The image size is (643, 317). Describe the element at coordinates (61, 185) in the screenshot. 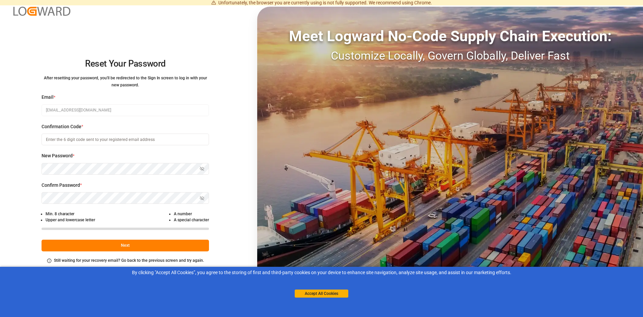

I see `span: Confirm Password` at that location.